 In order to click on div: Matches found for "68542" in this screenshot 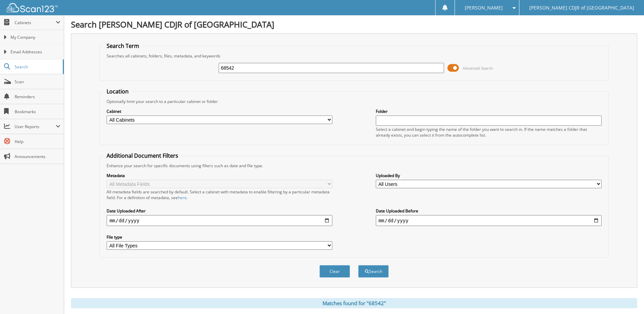, I will do `click(354, 303)`.